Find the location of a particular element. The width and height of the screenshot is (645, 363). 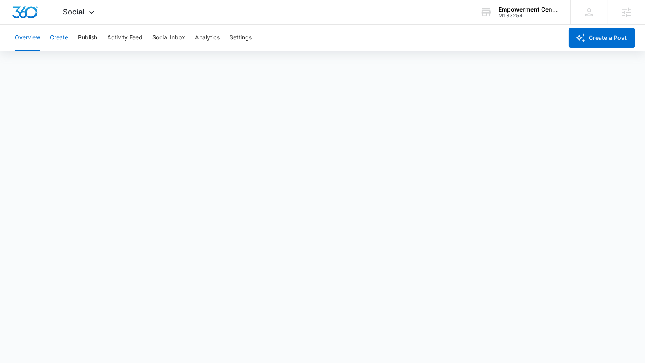

button: Create is located at coordinates (59, 38).